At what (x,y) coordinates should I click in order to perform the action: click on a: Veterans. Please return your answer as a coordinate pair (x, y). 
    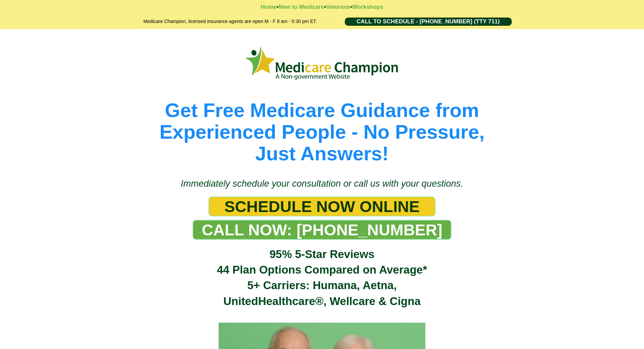
    Looking at the image, I should click on (338, 7).